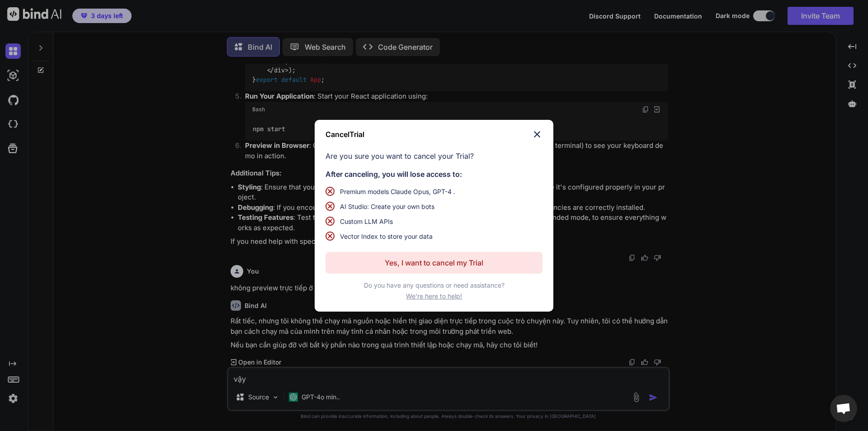 The image size is (868, 431). Describe the element at coordinates (434, 290) in the screenshot. I see `p: Do you have any questions or need assistance?` at that location.